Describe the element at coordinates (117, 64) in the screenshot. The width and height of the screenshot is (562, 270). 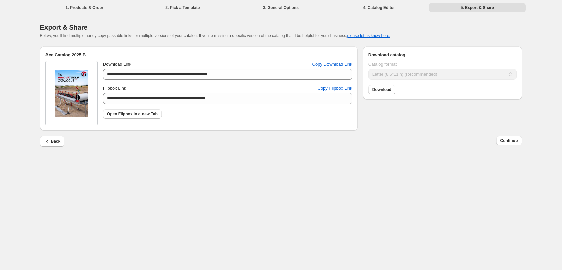
I see `span: Download Link` at that location.